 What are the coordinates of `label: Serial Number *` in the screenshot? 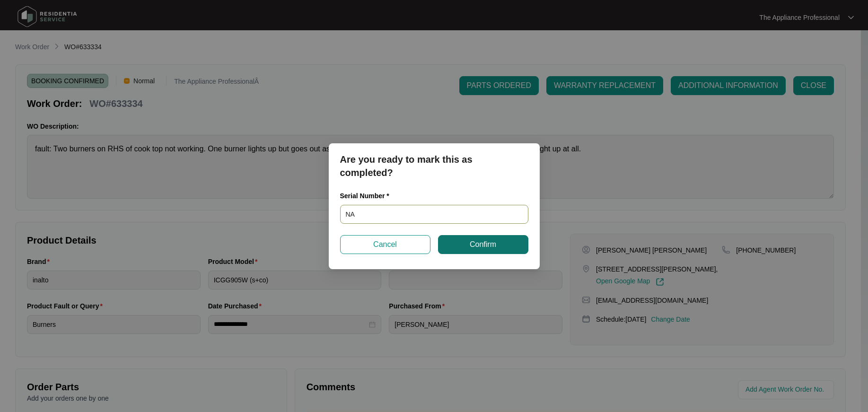 It's located at (368, 196).